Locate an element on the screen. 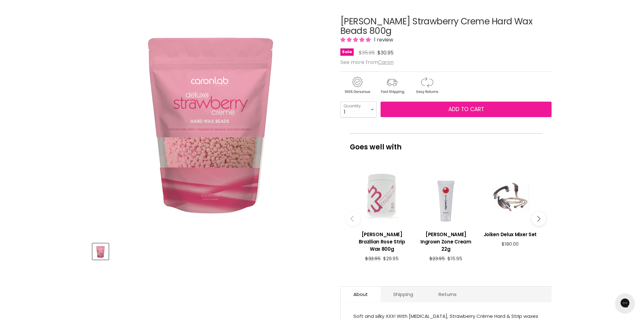 This screenshot has width=644, height=321. div: Product thumbnails is located at coordinates (211, 250).